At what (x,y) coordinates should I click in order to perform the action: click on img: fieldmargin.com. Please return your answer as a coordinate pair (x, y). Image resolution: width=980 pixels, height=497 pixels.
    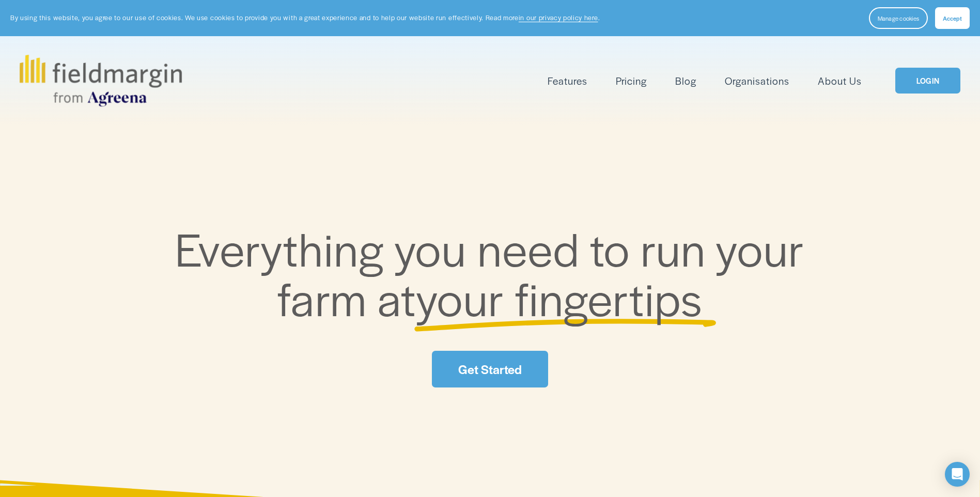
    Looking at the image, I should click on (101, 81).